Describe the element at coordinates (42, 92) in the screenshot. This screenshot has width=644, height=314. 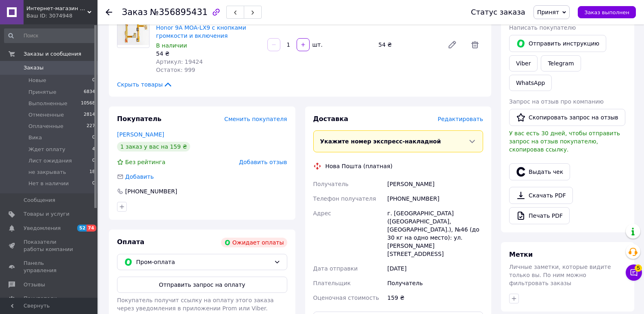
I see `span: Принятые` at that location.